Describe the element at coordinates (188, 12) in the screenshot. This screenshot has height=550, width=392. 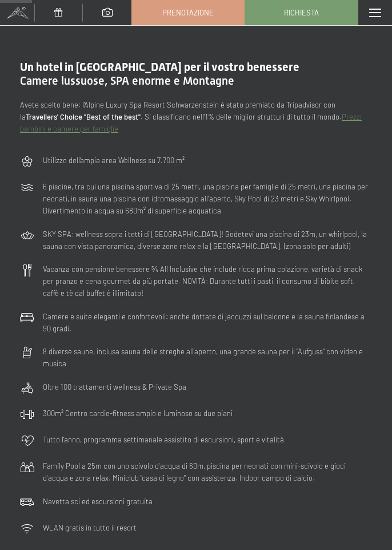
I see `span: Prenotazione` at that location.